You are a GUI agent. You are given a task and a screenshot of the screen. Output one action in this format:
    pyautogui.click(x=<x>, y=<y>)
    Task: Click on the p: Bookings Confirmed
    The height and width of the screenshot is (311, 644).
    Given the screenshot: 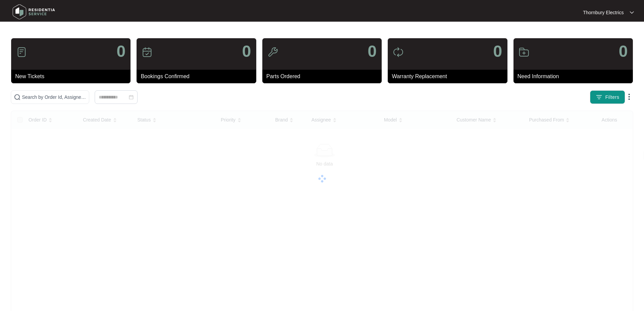 What is the action you would take?
    pyautogui.click(x=198, y=76)
    